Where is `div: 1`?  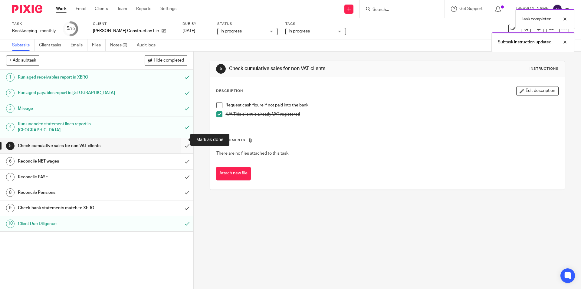 div: 1 is located at coordinates (10, 77).